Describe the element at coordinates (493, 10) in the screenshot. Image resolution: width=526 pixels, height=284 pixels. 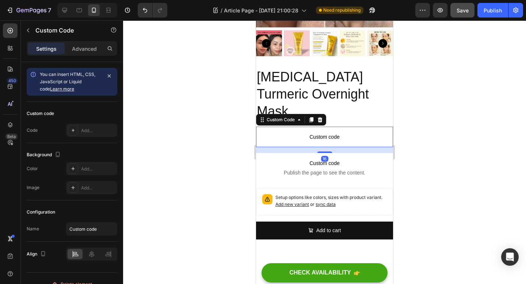
I see `div: Publish` at that location.